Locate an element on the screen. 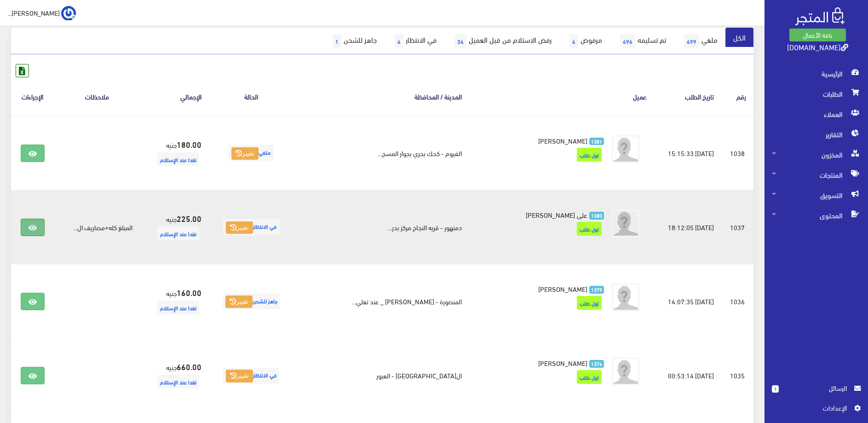 The image size is (868, 423). th: عميل is located at coordinates (561, 96).